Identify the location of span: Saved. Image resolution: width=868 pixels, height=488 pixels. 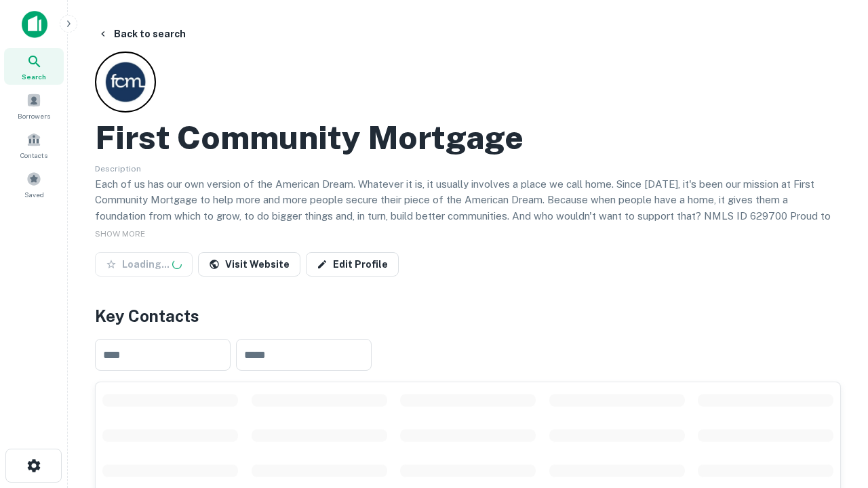
(34, 195).